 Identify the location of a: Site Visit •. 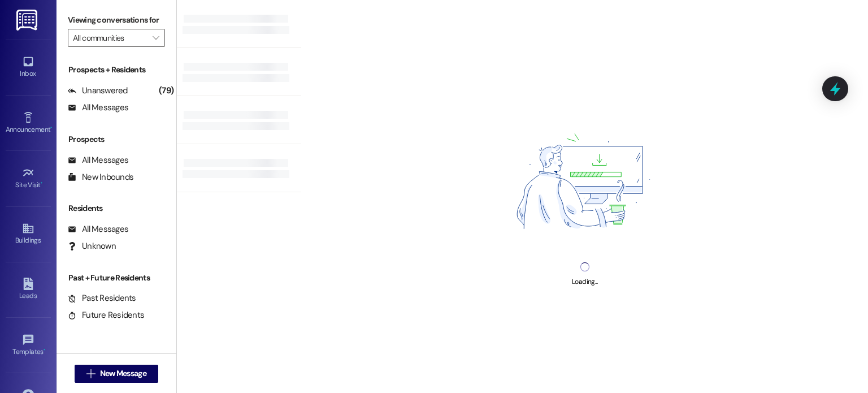
(28, 179).